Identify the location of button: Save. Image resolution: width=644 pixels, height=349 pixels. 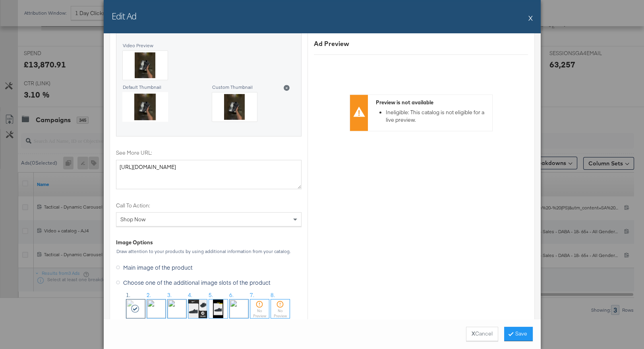
(518, 334).